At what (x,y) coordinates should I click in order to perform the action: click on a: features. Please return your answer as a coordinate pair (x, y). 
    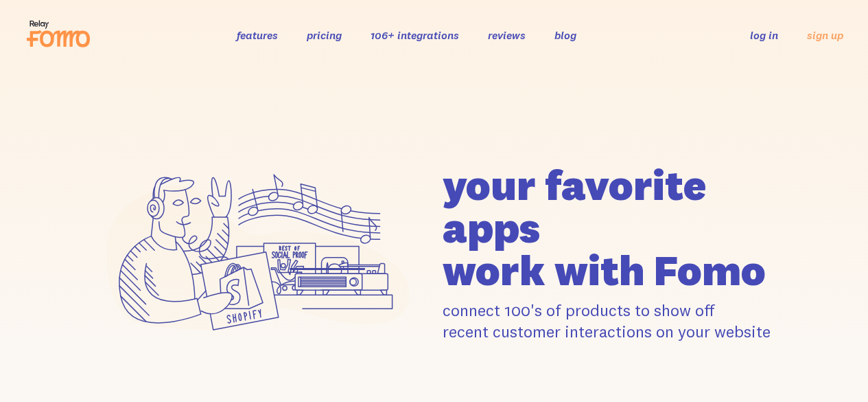
    Looking at the image, I should click on (257, 35).